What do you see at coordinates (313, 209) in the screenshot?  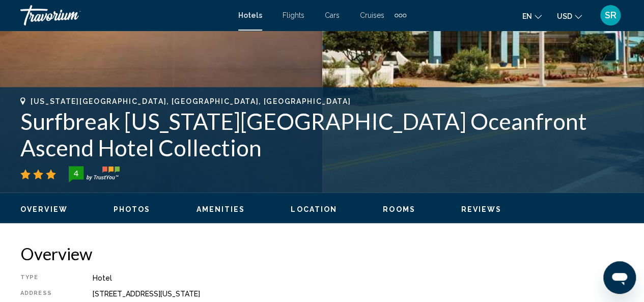 I see `button: Location` at bounding box center [313, 209].